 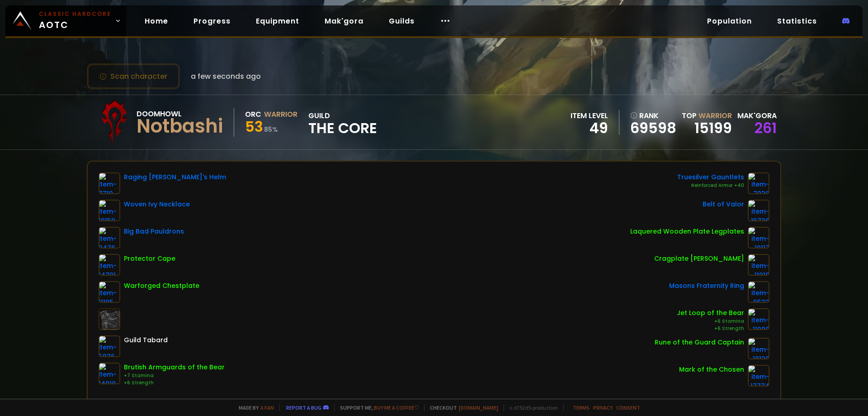 What do you see at coordinates (531, 407) in the screenshot?
I see `span: v. d752d5 - production` at bounding box center [531, 407].